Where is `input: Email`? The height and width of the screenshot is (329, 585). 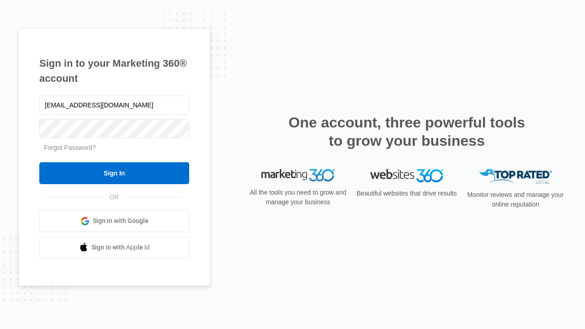
input: Email is located at coordinates (114, 105).